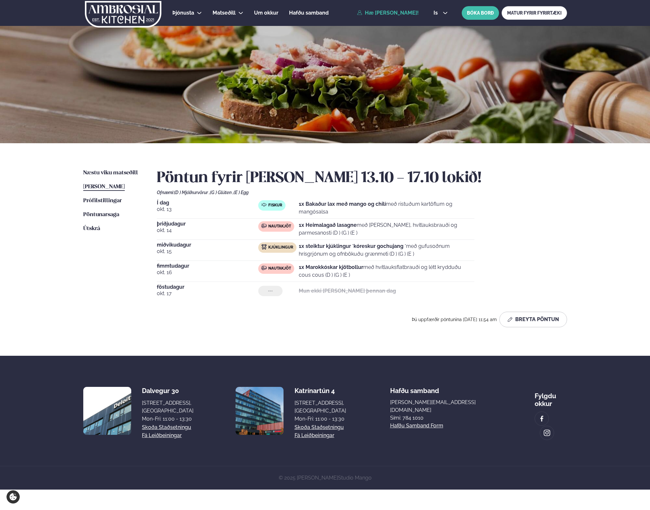 Image resolution: width=650 pixels, height=510 pixels. What do you see at coordinates (440, 418) in the screenshot?
I see `p: Sími: 784 1010` at bounding box center [440, 418].